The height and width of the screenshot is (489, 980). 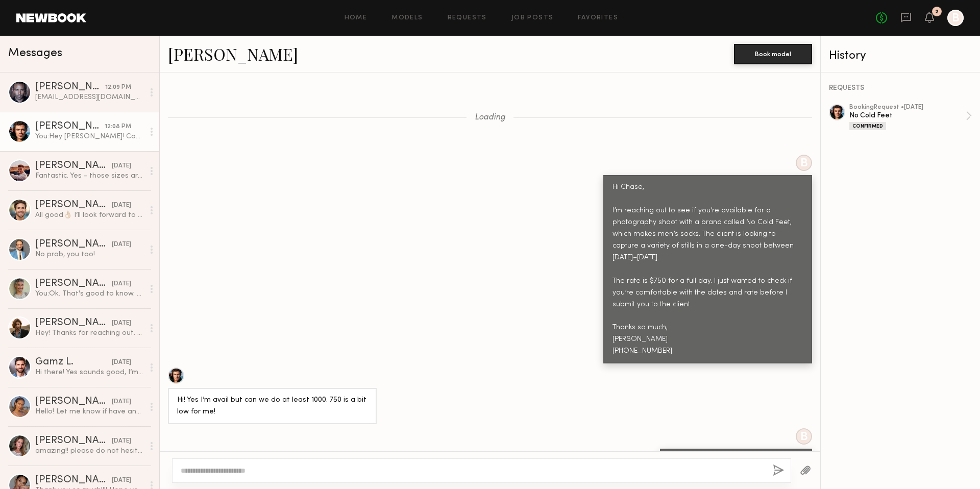 What do you see at coordinates (773, 53) in the screenshot?
I see `a: Book model` at bounding box center [773, 53].